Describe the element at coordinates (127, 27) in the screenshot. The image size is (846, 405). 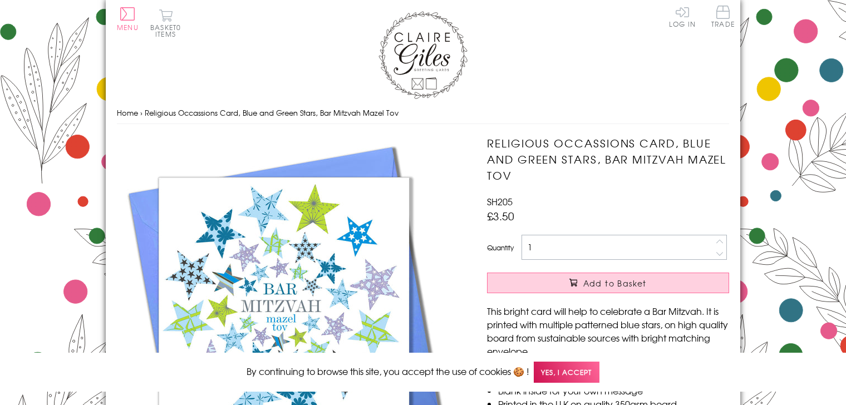
I see `span: Menu` at that location.